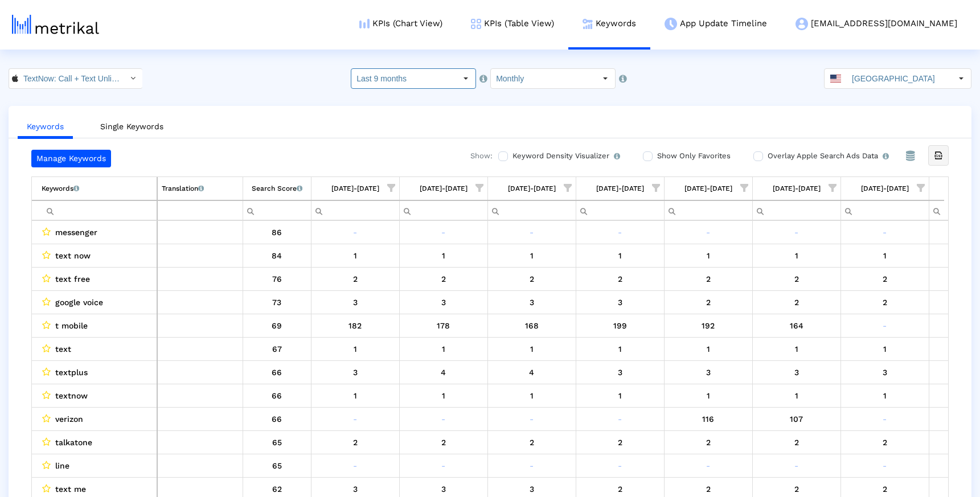  I want to click on div: Export all data, so click(939, 155).